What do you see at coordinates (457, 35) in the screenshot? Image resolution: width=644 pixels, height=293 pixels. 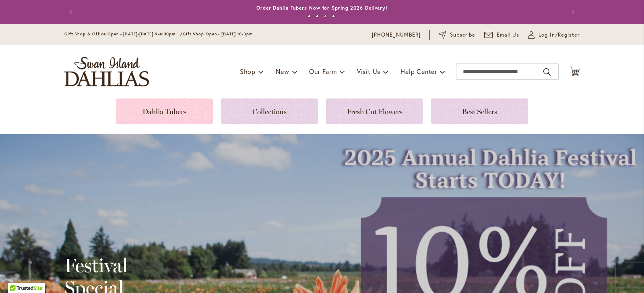 I see `a: Subscribe` at bounding box center [457, 35].